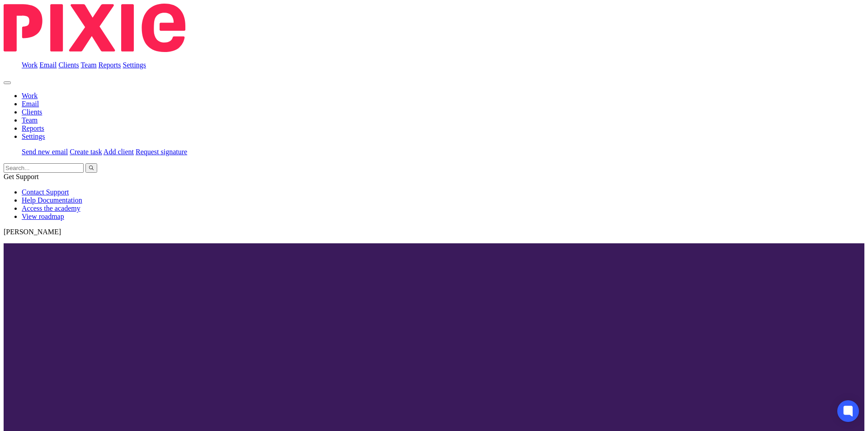  Describe the element at coordinates (119, 151) in the screenshot. I see `a: Add client` at that location.